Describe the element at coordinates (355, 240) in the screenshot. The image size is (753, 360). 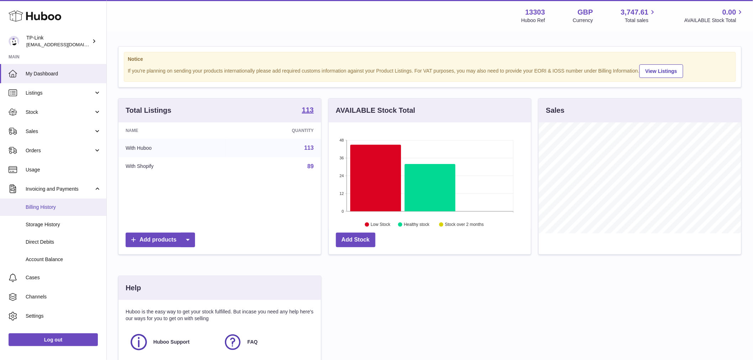
I see `a: Add Stock` at that location.